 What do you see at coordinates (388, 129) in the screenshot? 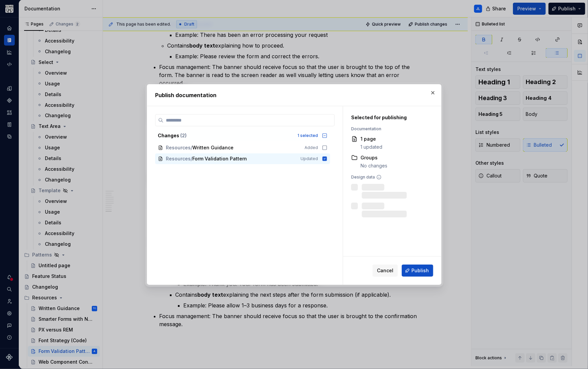
I see `div: Documentation` at bounding box center [388, 129].